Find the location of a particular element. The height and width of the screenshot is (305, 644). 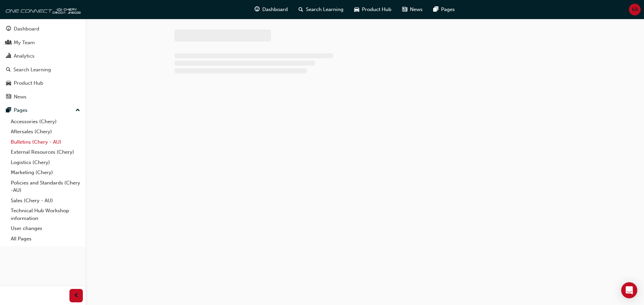

span: prev-icon is located at coordinates (76, 296).